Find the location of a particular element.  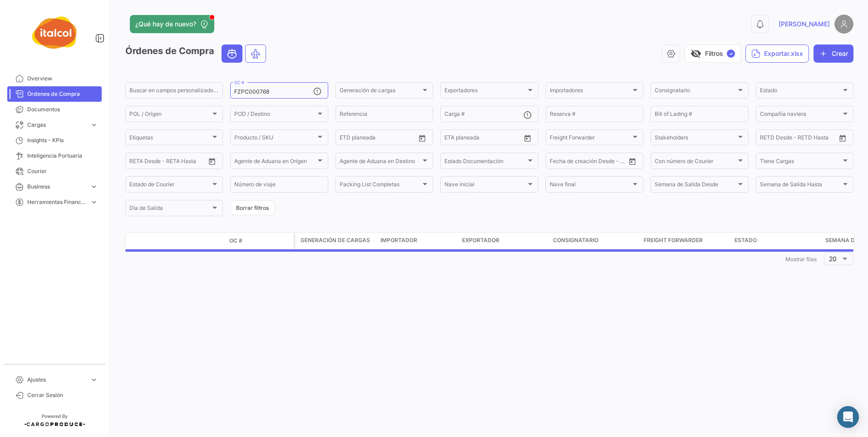

button: Ocean is located at coordinates (232, 53).